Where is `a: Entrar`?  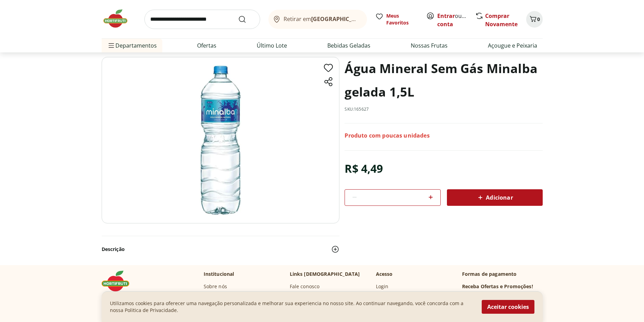
a: Entrar is located at coordinates (446, 15).